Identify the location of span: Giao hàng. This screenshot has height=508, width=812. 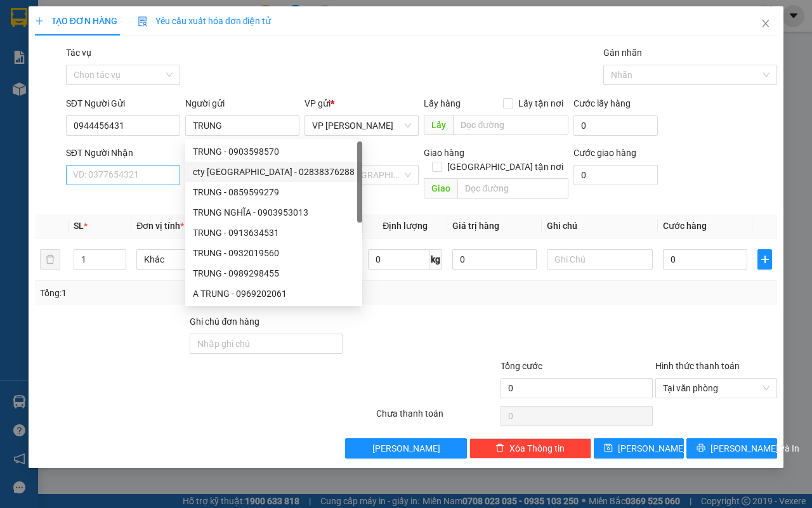
(444, 153).